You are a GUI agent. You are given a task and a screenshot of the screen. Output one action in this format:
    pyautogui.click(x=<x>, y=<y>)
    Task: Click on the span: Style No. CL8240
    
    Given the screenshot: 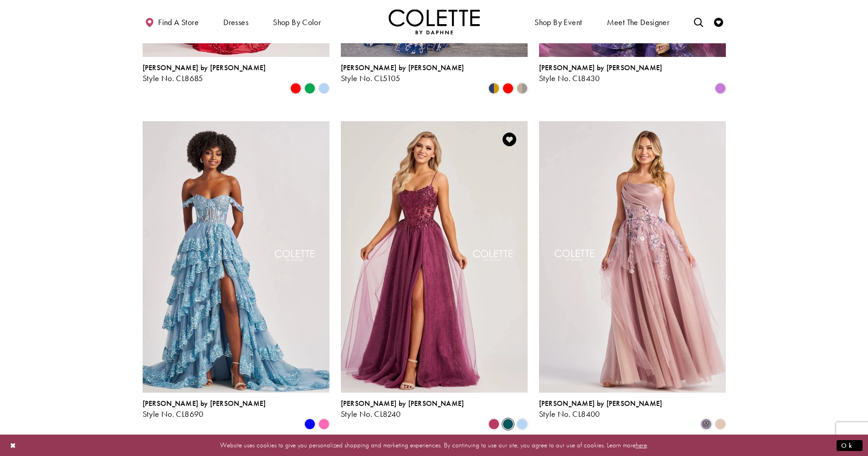 What is the action you would take?
    pyautogui.click(x=371, y=414)
    